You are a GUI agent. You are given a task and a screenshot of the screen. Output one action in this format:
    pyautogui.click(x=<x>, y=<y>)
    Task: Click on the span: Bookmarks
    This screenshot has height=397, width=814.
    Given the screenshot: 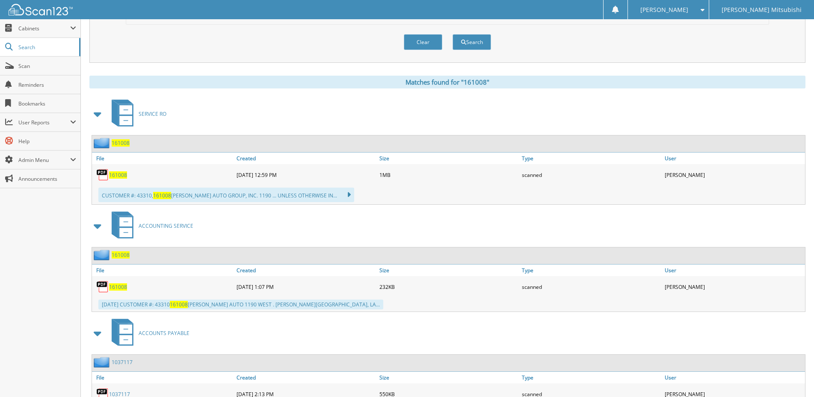 What is the action you would take?
    pyautogui.click(x=47, y=104)
    